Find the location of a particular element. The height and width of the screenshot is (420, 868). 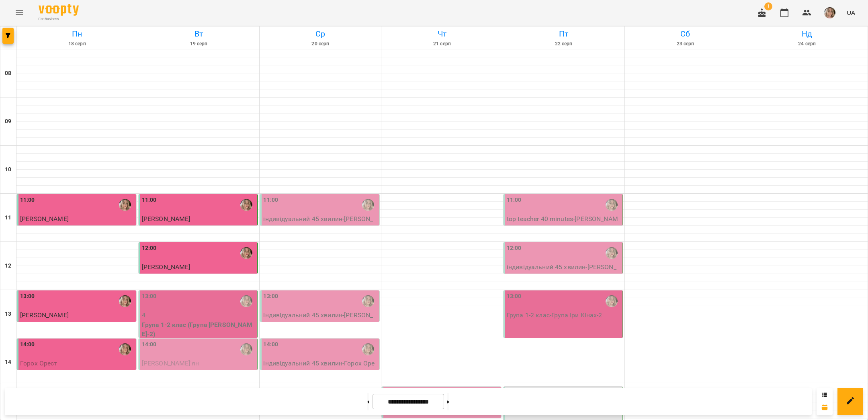

button: UA is located at coordinates (851, 13).